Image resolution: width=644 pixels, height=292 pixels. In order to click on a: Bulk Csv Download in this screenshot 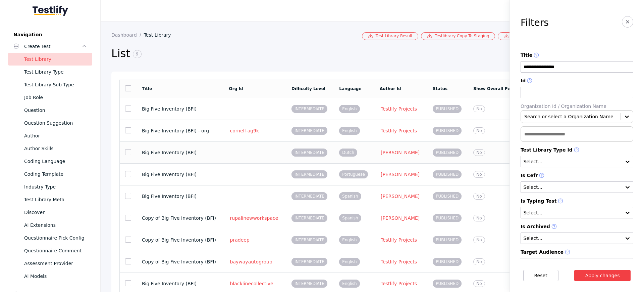, I will do `click(527, 36)`.